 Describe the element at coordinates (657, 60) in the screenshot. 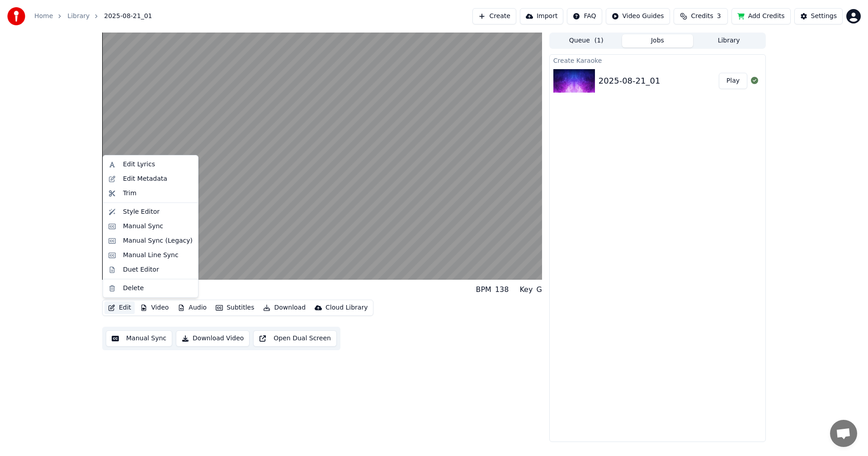

I see `div: Create Karaoke` at that location.